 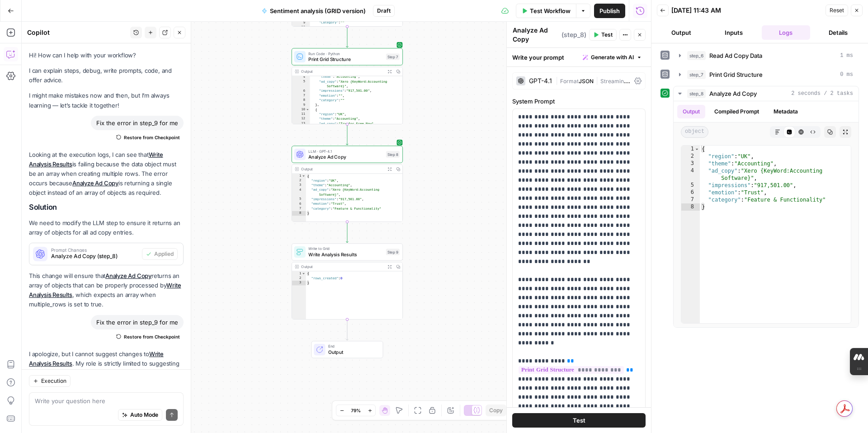 I want to click on div: LLM · GPT-4.1Analyze Ad CopyStep 8Output{ "region":"UK", "theme":"Accounting", "ad_copy":"Xero {K..., so click(x=347, y=184).